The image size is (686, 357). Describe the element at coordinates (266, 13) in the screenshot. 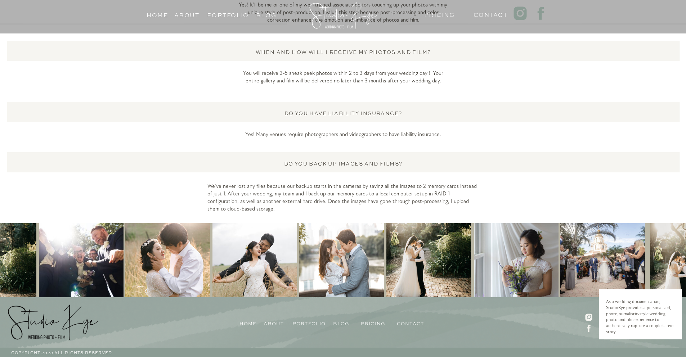

I see `a: Blog` at that location.